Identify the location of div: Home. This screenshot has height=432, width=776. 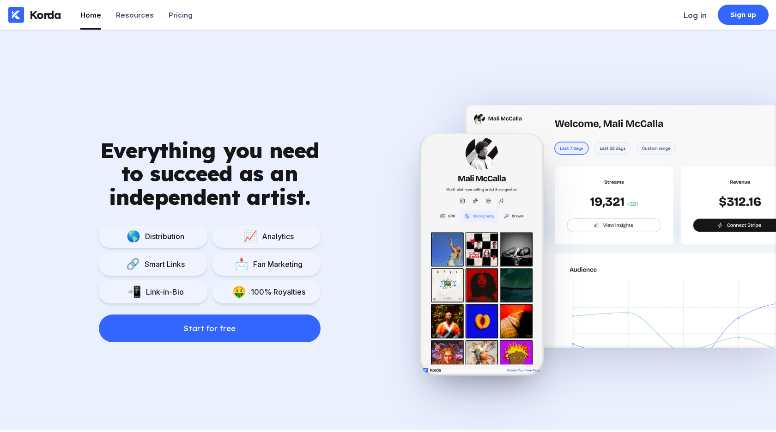
(91, 15).